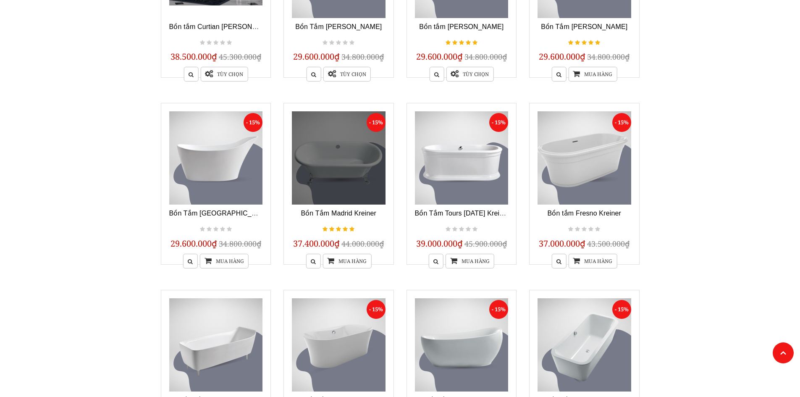 The image size is (800, 397). I want to click on span: 45.900.000₫, so click(486, 244).